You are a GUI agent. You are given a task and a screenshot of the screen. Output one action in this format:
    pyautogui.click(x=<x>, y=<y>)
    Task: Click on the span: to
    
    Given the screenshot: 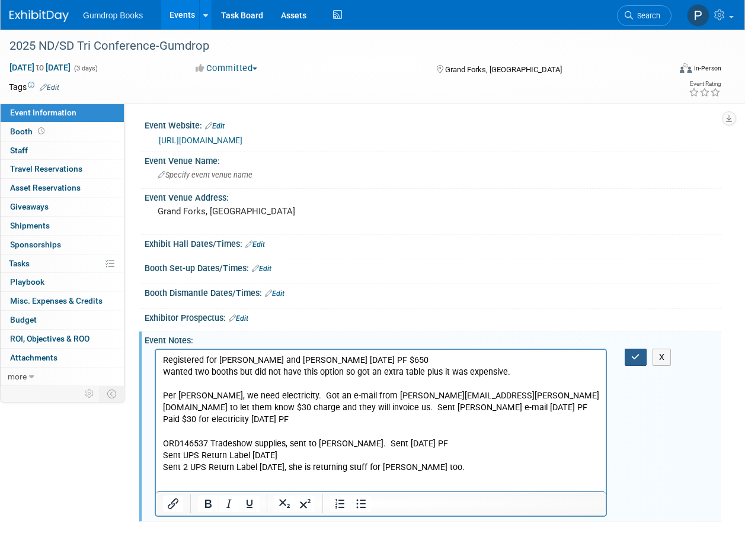 What is the action you would take?
    pyautogui.click(x=40, y=68)
    